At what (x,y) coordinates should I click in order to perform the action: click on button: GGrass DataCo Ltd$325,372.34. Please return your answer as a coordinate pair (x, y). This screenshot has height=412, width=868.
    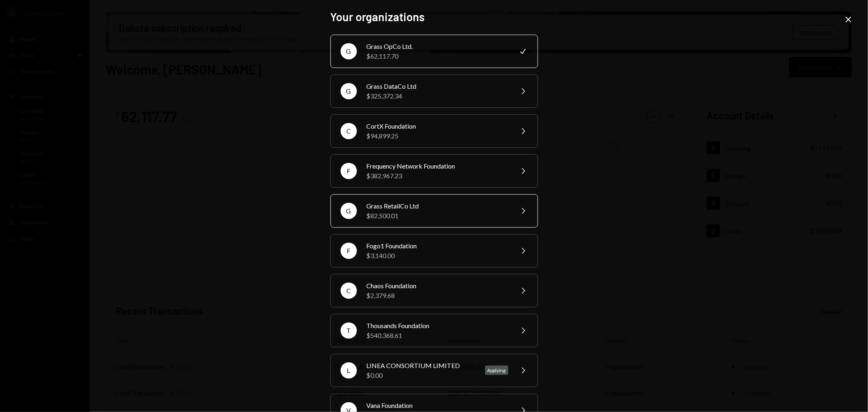
    Looking at the image, I should click on (434, 92).